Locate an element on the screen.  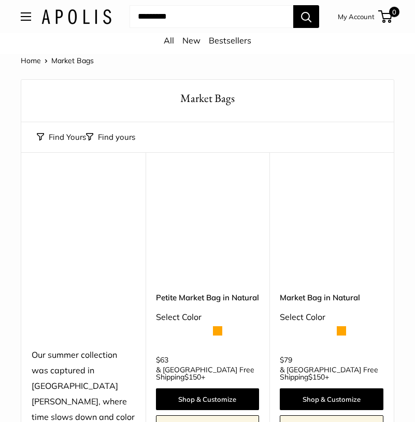
button: Filter collection is located at coordinates (110, 137).